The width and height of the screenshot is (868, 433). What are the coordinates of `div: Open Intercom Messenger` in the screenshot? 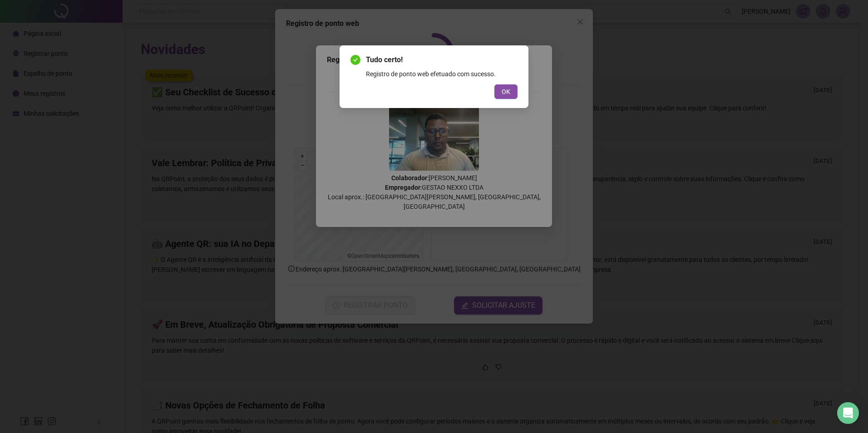 It's located at (848, 413).